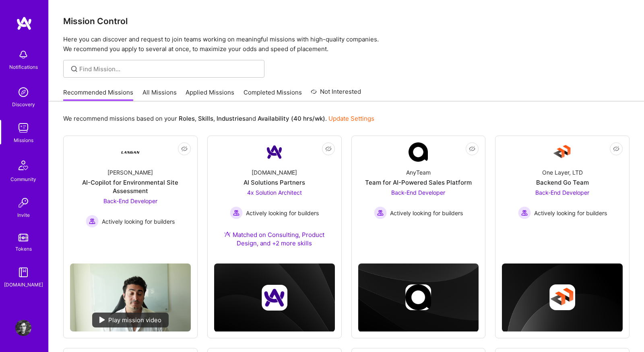 The image size is (644, 352). Describe the element at coordinates (98, 95) in the screenshot. I see `a: Recommended Missions` at that location.